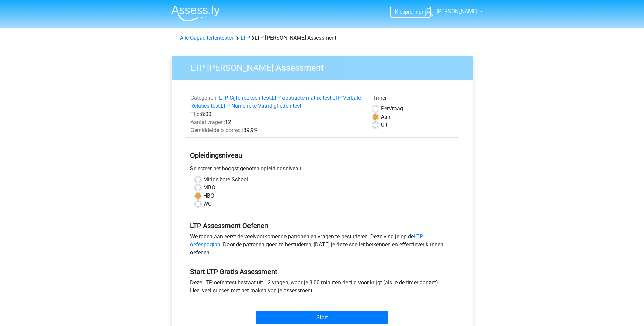 The width and height of the screenshot is (644, 326). What do you see at coordinates (322, 155) in the screenshot?
I see `h5: Opleidingsniveau` at bounding box center [322, 155].